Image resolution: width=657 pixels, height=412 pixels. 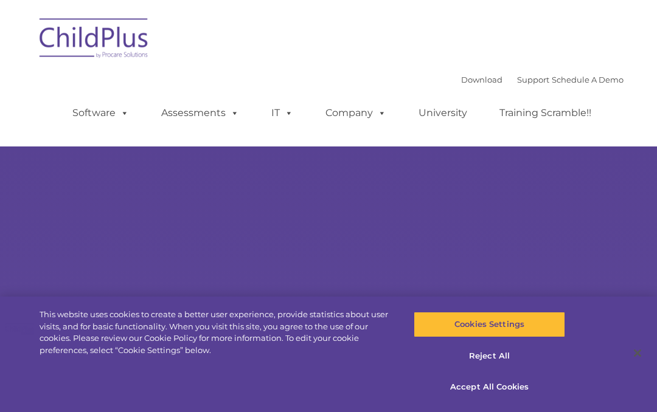 I want to click on a: IT, so click(x=282, y=113).